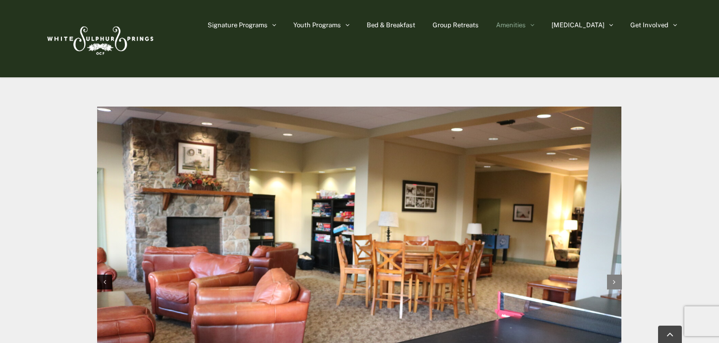 Image resolution: width=719 pixels, height=343 pixels. Describe the element at coordinates (456, 25) in the screenshot. I see `span: Group Retreats` at that location.